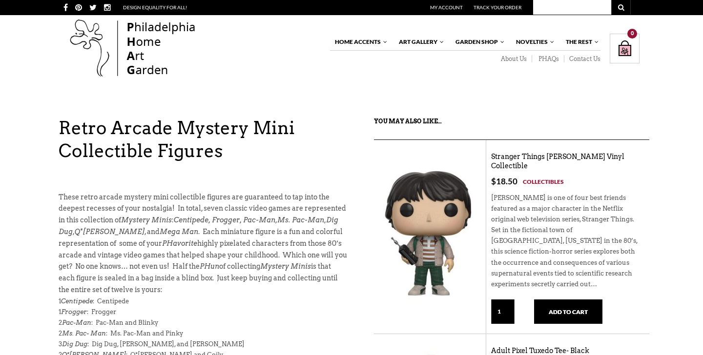  What do you see at coordinates (359, 42) in the screenshot?
I see `a: Home Accents` at bounding box center [359, 42].